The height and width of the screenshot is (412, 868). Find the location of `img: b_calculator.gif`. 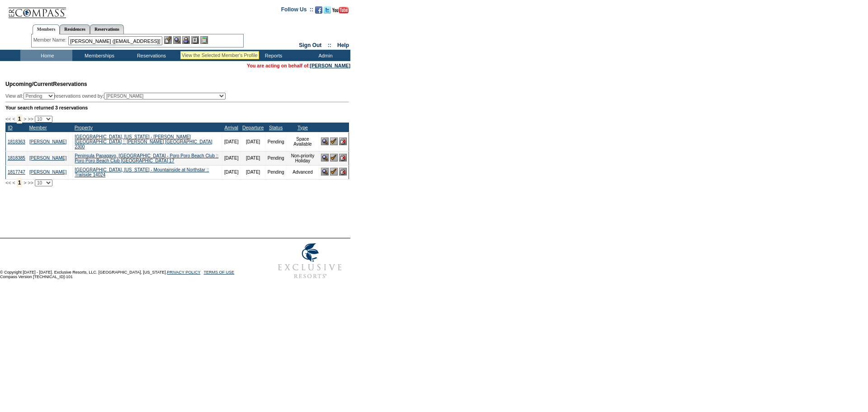

img: b_calculator.gif is located at coordinates (204, 40).